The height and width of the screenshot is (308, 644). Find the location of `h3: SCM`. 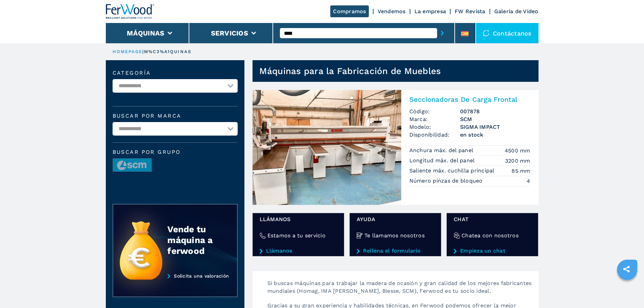

h3: SCM is located at coordinates (495, 119).